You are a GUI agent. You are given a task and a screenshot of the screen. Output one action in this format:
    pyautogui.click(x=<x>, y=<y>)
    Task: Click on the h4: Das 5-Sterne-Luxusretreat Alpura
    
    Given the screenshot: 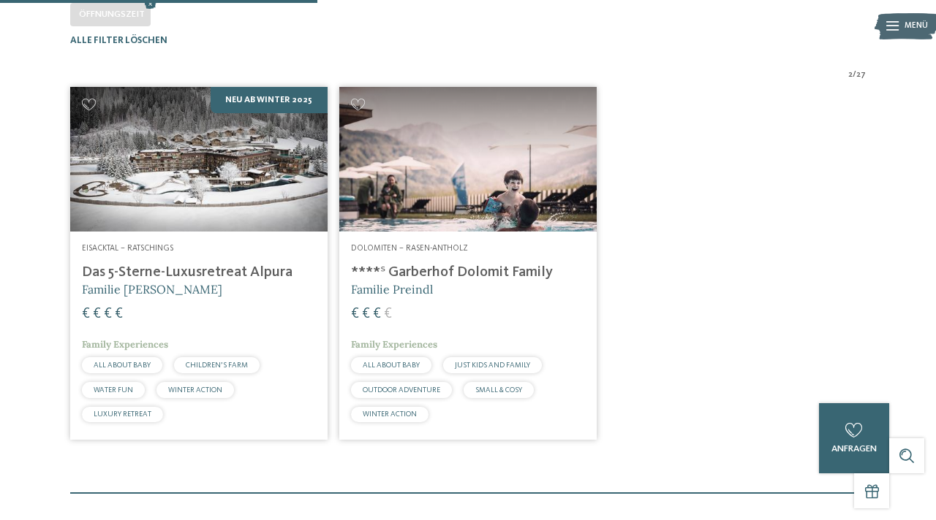 What is the action you would take?
    pyautogui.click(x=199, y=273)
    